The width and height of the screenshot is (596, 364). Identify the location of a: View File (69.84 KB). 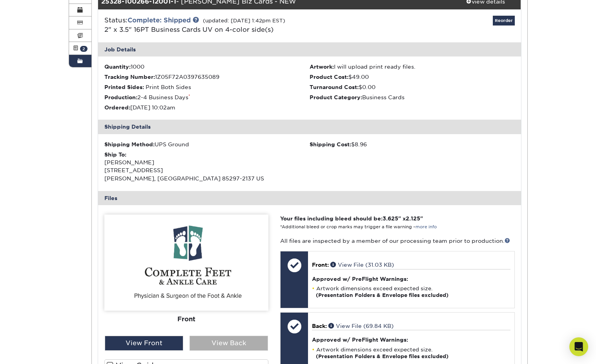
(361, 326).